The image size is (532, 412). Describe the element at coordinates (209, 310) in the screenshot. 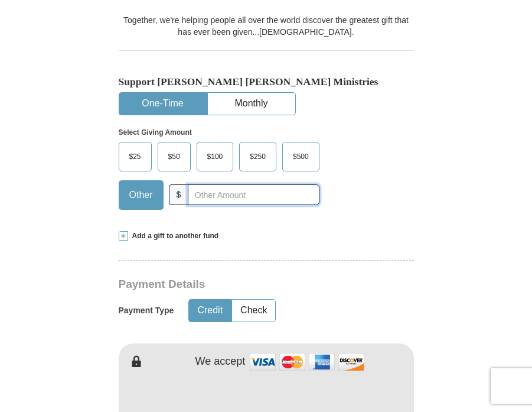

I see `button: Credit` at that location.